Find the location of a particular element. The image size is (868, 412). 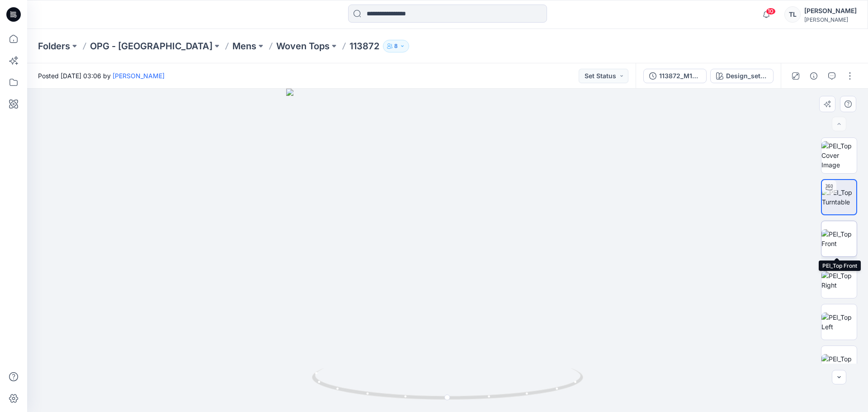

img: PEI_Top Front is located at coordinates (839, 239).